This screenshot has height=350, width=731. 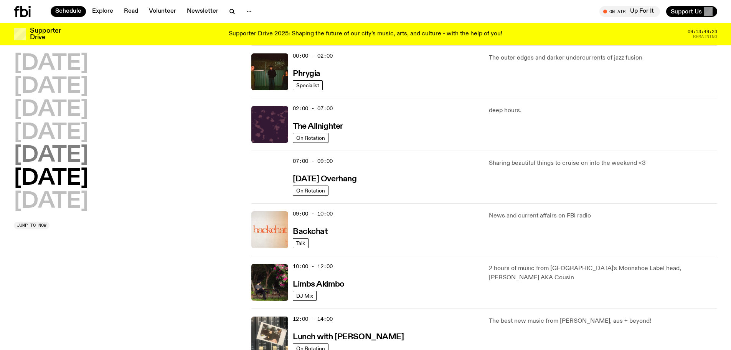 What do you see at coordinates (313, 56) in the screenshot?
I see `span: 00:00 - 02:00` at bounding box center [313, 56].